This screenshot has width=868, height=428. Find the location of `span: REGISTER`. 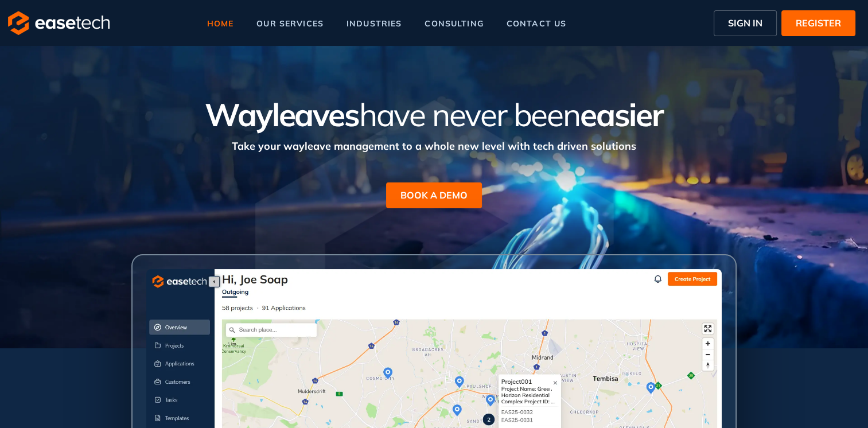

span: REGISTER is located at coordinates (818, 23).